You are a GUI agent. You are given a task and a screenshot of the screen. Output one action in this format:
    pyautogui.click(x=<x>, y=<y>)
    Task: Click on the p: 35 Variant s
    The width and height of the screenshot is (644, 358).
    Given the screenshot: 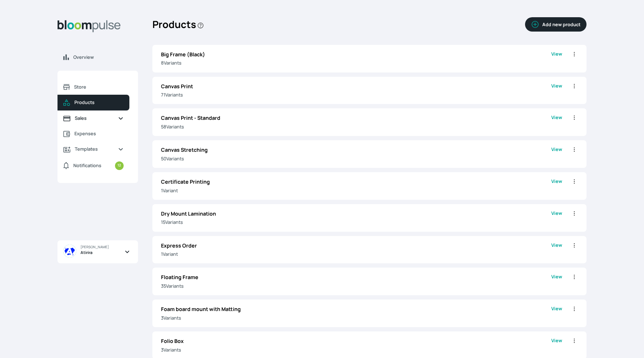 What is the action you would take?
    pyautogui.click(x=356, y=286)
    